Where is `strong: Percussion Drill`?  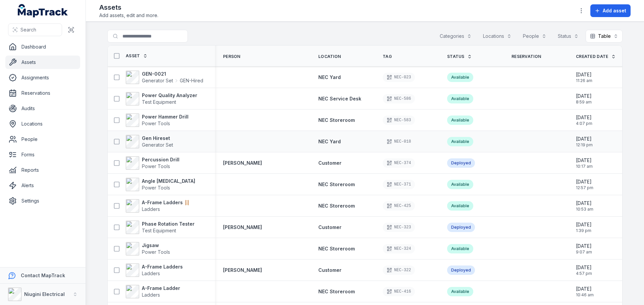
strong: Percussion Drill is located at coordinates (161, 160).